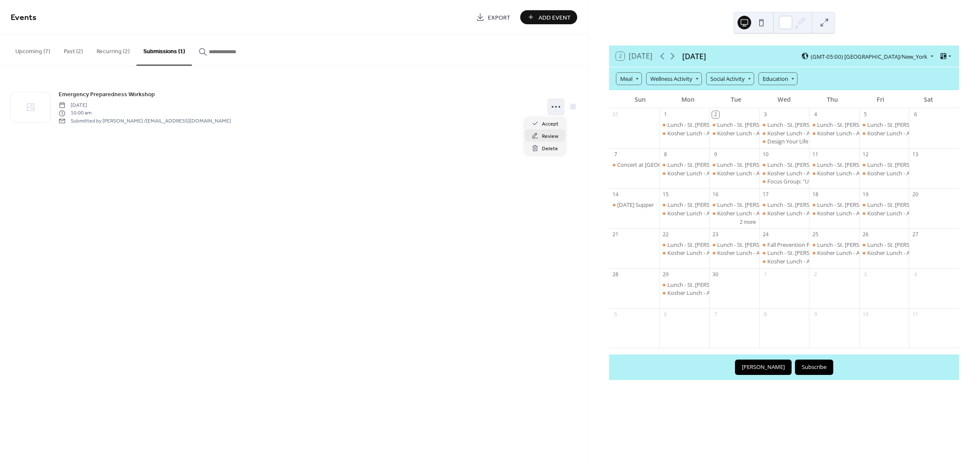 This screenshot has height=463, width=980. I want to click on span: Emergency Preparedness Workshop, so click(107, 94).